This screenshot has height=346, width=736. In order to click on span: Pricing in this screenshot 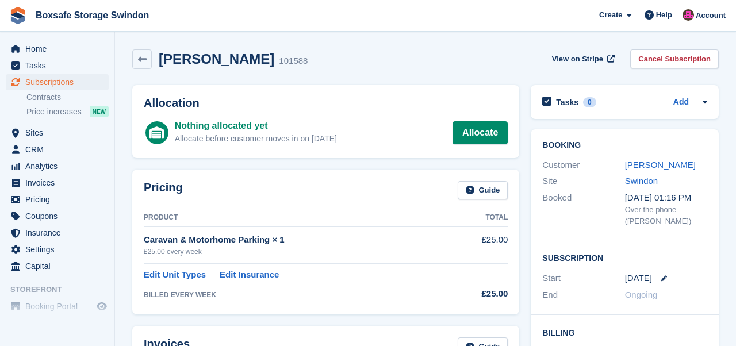, I will do `click(60, 200)`.